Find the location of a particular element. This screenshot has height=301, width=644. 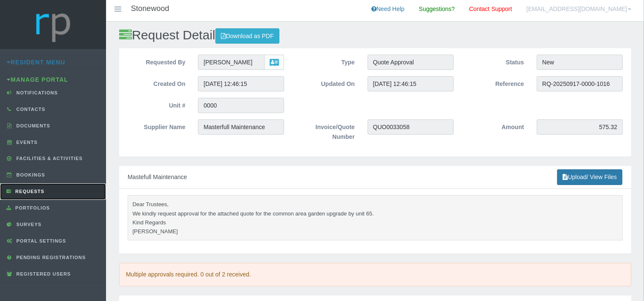

a: Upload/ View Files is located at coordinates (590, 177).